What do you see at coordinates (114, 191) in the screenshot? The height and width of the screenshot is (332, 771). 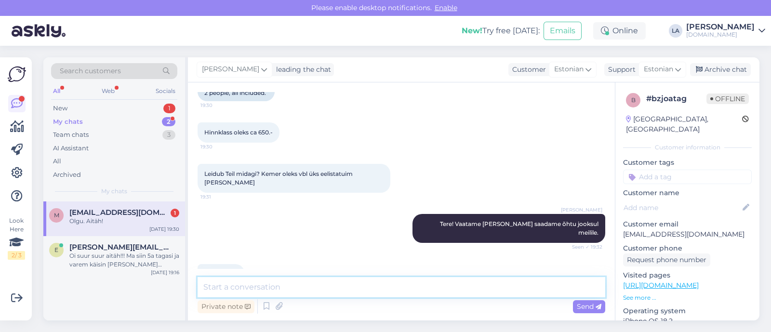 I see `span: My chats` at bounding box center [114, 191].